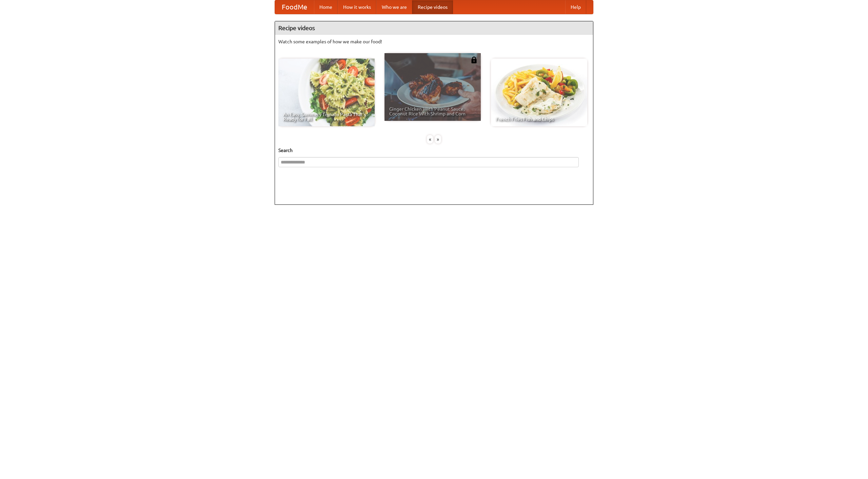 This screenshot has width=868, height=479. What do you see at coordinates (539, 119) in the screenshot?
I see `span: French Fries Fish and Chips` at bounding box center [539, 119].